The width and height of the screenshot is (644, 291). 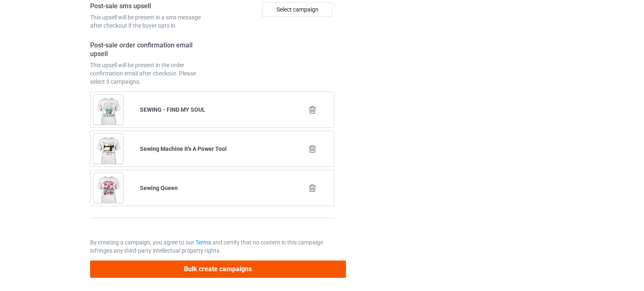 What do you see at coordinates (297, 10) in the screenshot?
I see `div: Select campaign` at bounding box center [297, 10].